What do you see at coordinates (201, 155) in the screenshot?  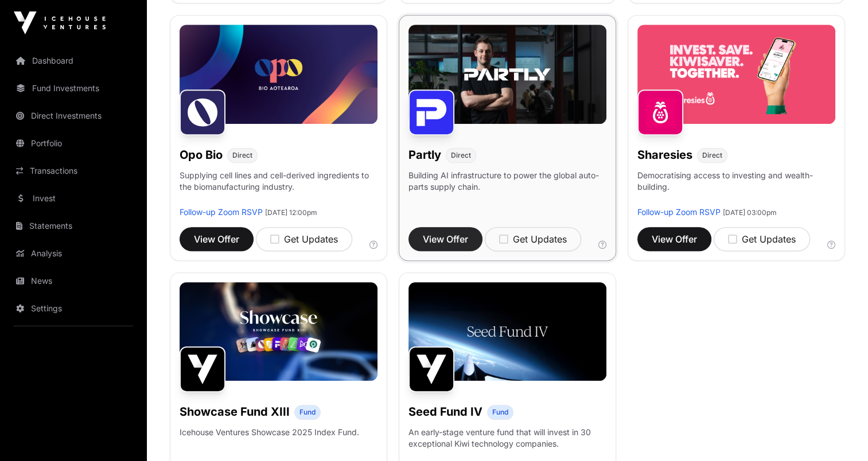 I see `h1: Opo Bio` at bounding box center [201, 155].